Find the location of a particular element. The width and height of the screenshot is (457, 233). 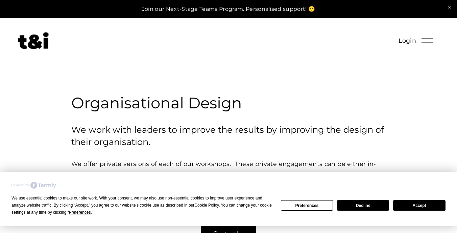

p: We offer private versions of each of our workshops. These private engagements can be either in-pe... is located at coordinates (229, 174).